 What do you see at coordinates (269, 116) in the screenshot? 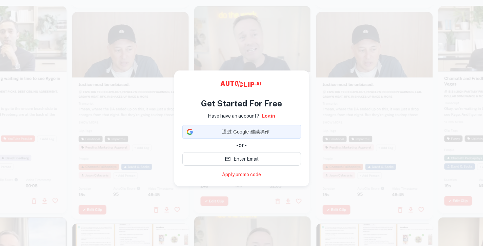
I see `a: Login` at bounding box center [269, 116].